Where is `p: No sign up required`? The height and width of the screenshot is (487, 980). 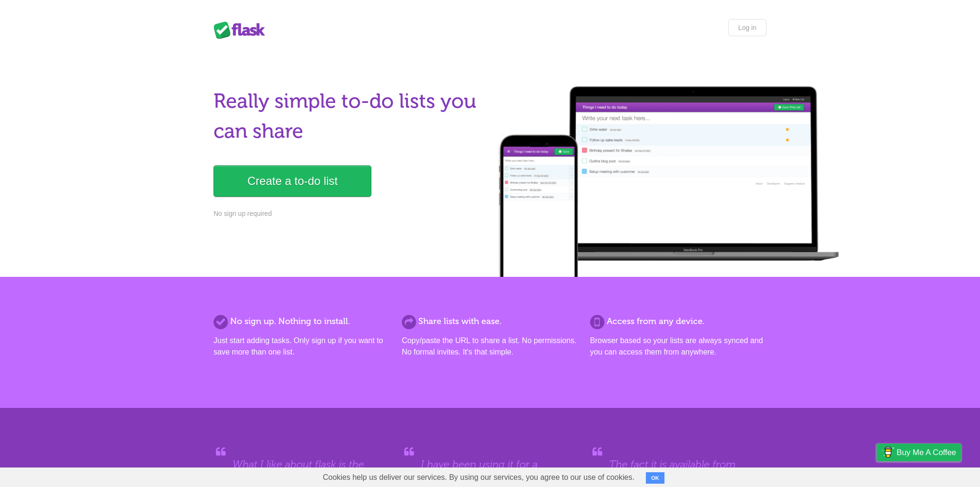
p: No sign up required is located at coordinates (349, 214).